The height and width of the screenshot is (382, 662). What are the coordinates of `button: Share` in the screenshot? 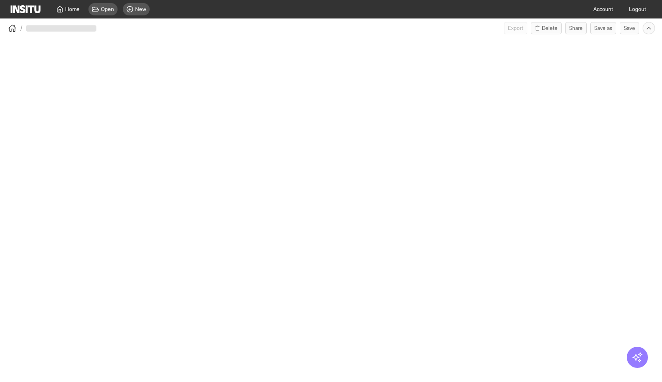 It's located at (576, 28).